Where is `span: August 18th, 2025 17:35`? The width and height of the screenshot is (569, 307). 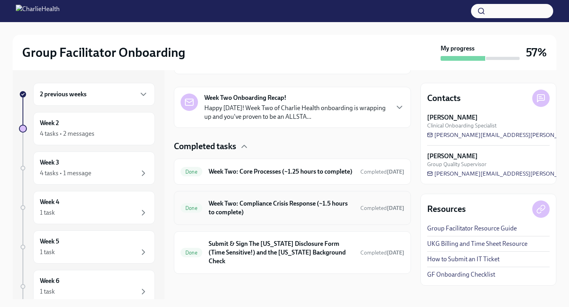
span: August 18th, 2025 17:35 is located at coordinates (382, 172).